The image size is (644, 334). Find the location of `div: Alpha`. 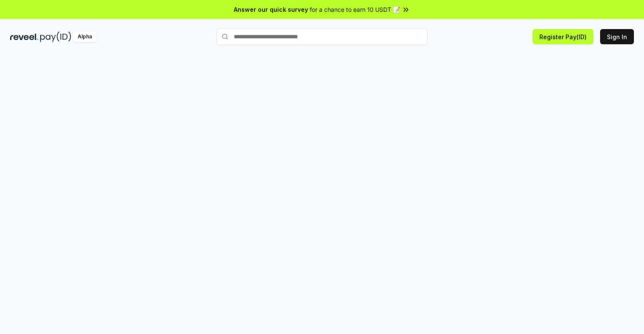

div: Alpha is located at coordinates (84, 36).